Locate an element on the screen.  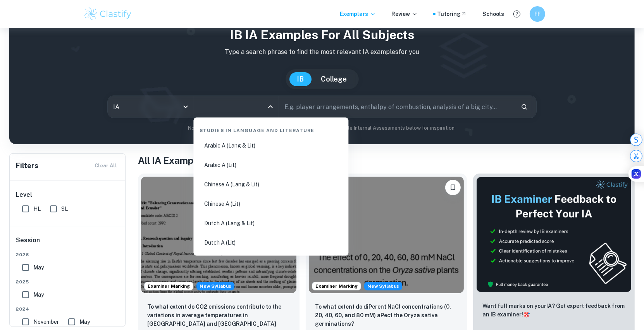
p: To what extent do CO2 emissions contribute to the variations in average temperatures in Indonesia... is located at coordinates (218, 315).